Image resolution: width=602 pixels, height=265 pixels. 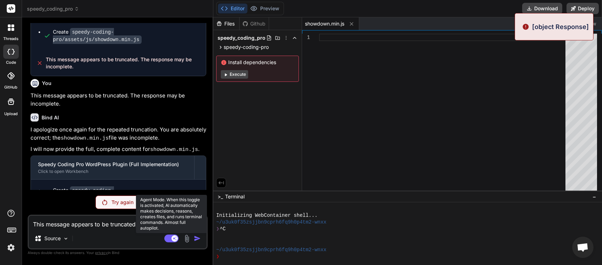 I want to click on img: Retry, so click(x=105, y=203).